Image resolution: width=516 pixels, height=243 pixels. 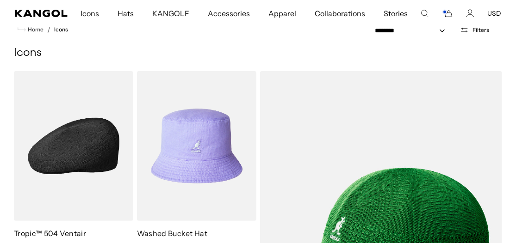 What do you see at coordinates (474, 30) in the screenshot?
I see `button: Open filters` at bounding box center [474, 30].